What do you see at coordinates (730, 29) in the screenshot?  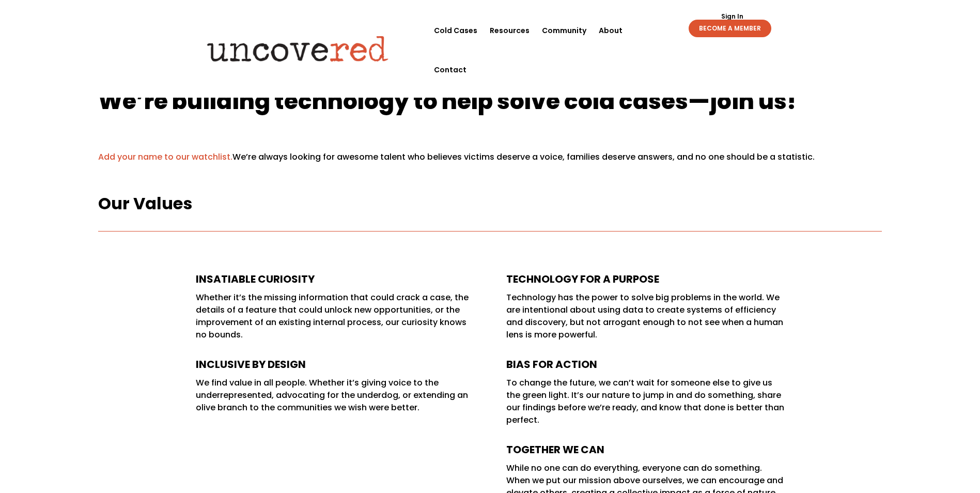 I see `a: BECOME A MEMBER` at bounding box center [730, 29].